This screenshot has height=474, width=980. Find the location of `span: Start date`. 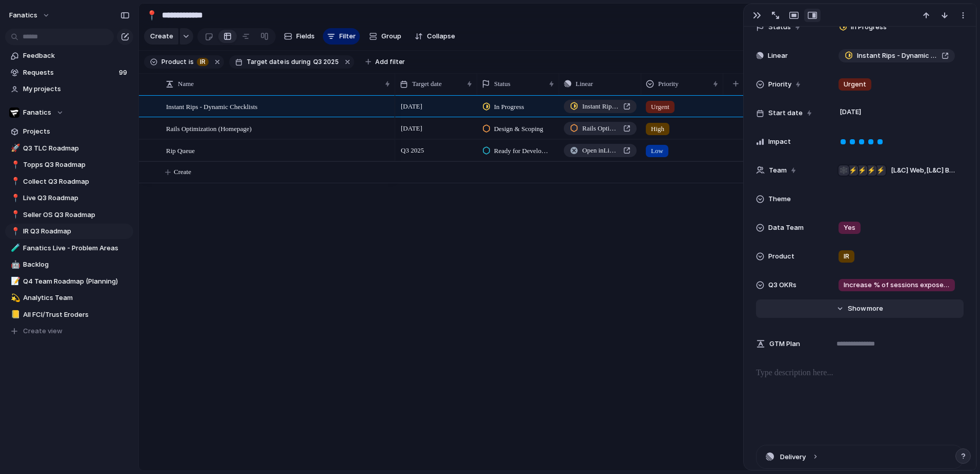

span: Start date is located at coordinates (785, 113).